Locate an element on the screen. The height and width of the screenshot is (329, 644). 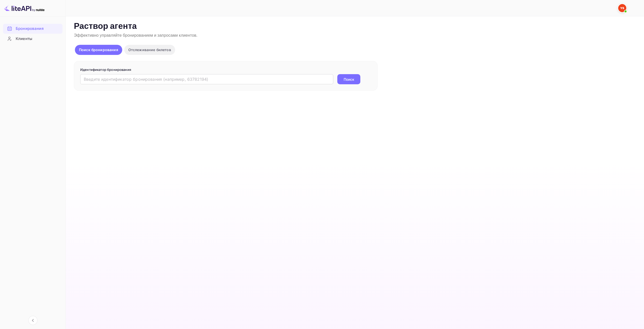
button: Свернуть навигацию is located at coordinates (33, 320).